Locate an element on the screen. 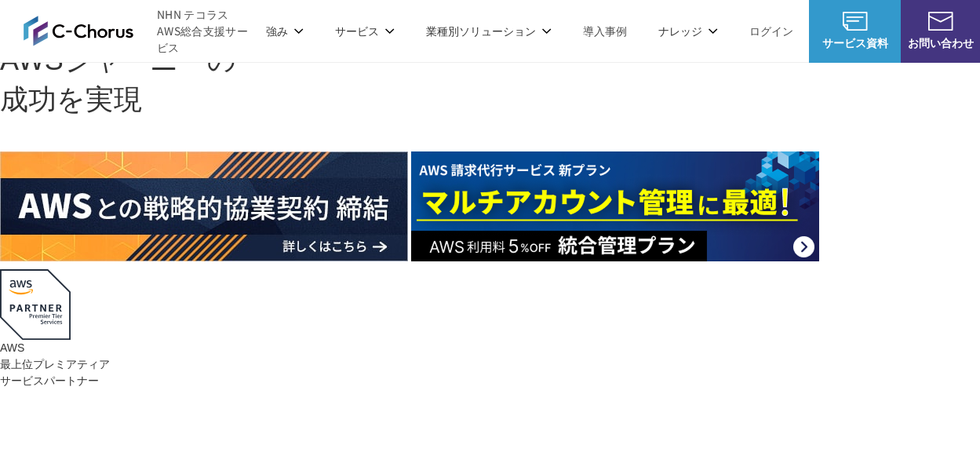 Image resolution: width=980 pixels, height=456 pixels. img: お問い合わせ is located at coordinates (941, 21).